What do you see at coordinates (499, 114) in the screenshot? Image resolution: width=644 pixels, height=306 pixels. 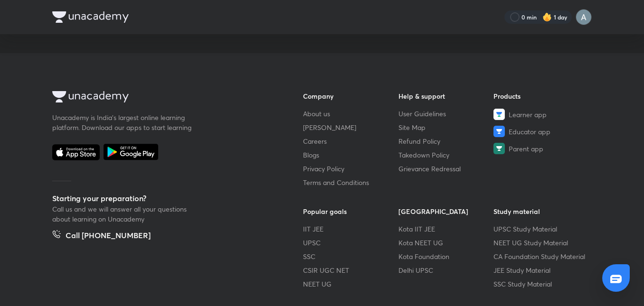 I see `img: Learner app` at bounding box center [499, 114].